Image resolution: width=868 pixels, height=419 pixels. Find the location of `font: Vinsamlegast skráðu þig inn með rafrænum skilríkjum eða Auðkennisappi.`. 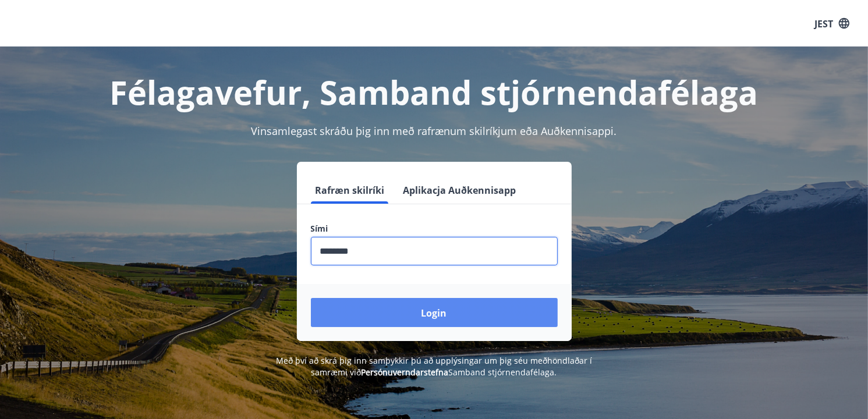

font: Vinsamlegast skráðu þig inn með rafrænum skilríkjum eða Auðkennisappi. is located at coordinates (434, 131).